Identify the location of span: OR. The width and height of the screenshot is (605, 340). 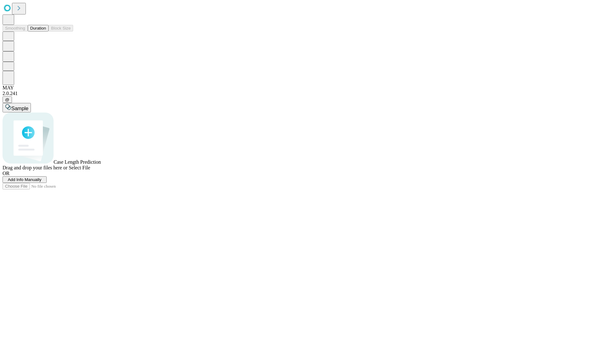
(6, 173).